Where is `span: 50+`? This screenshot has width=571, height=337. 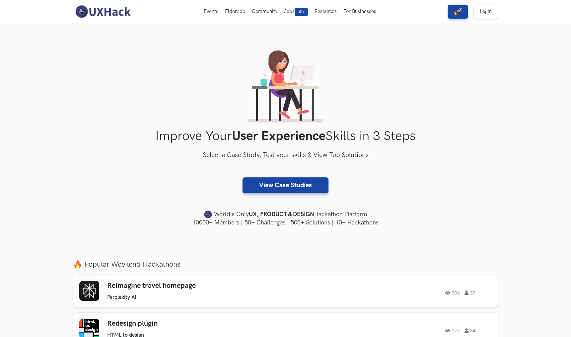 span: 50+ is located at coordinates (302, 12).